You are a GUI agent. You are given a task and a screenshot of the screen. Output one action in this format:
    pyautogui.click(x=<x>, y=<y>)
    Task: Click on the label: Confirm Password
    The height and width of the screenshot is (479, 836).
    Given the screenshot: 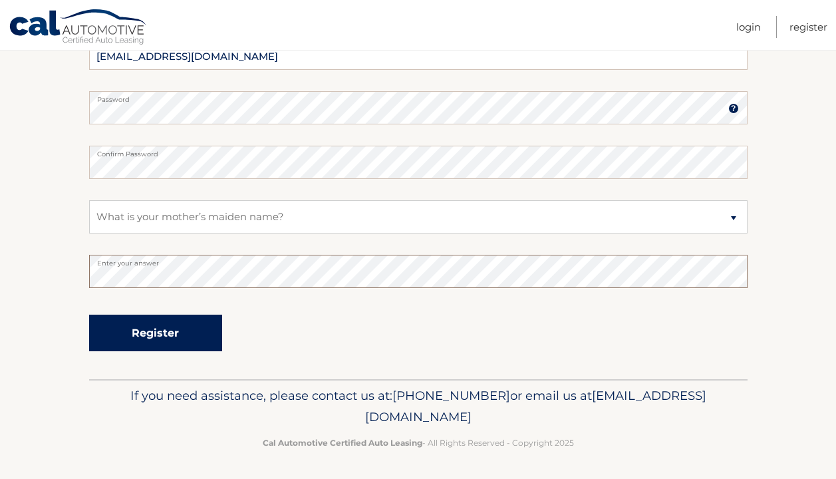 What is the action you would take?
    pyautogui.click(x=418, y=151)
    